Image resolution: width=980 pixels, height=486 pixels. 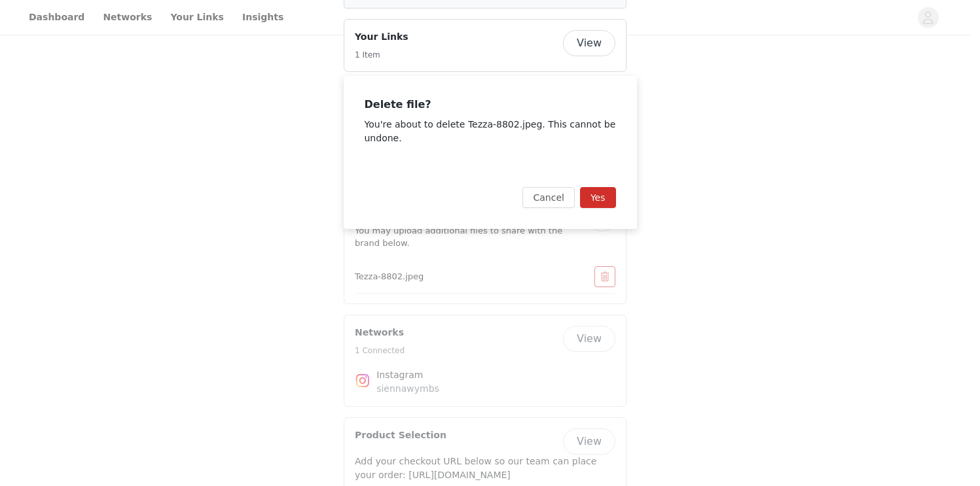 I want to click on h5: 1 Item, so click(x=382, y=55).